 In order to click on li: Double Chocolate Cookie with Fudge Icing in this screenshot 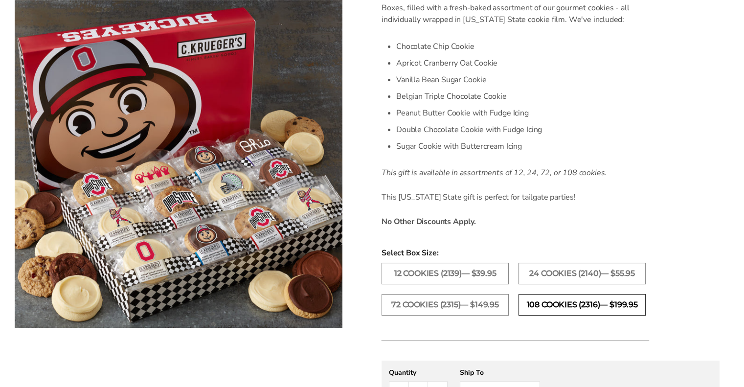, I will do `click(523, 130)`.